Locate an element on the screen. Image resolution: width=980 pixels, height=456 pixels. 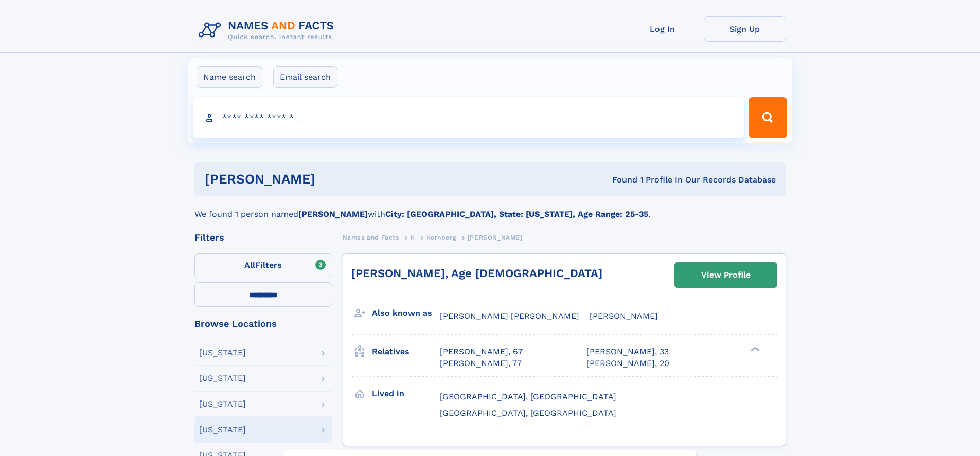
div: Filters is located at coordinates (263, 238).